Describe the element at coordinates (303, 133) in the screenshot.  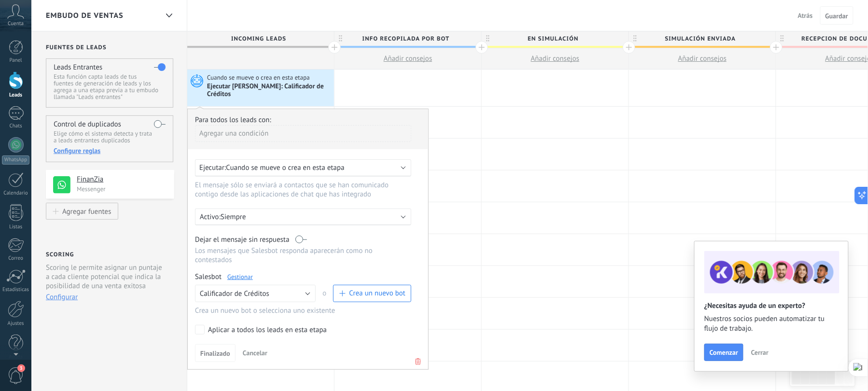
I see `div: Agregar una condición` at that location.